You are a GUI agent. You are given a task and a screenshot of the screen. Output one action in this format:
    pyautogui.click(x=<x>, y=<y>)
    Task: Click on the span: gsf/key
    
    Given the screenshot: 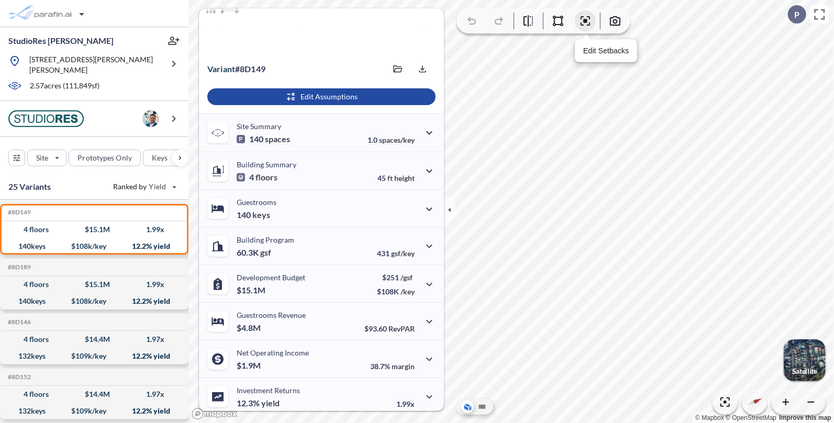 What is the action you would take?
    pyautogui.click(x=402, y=253)
    